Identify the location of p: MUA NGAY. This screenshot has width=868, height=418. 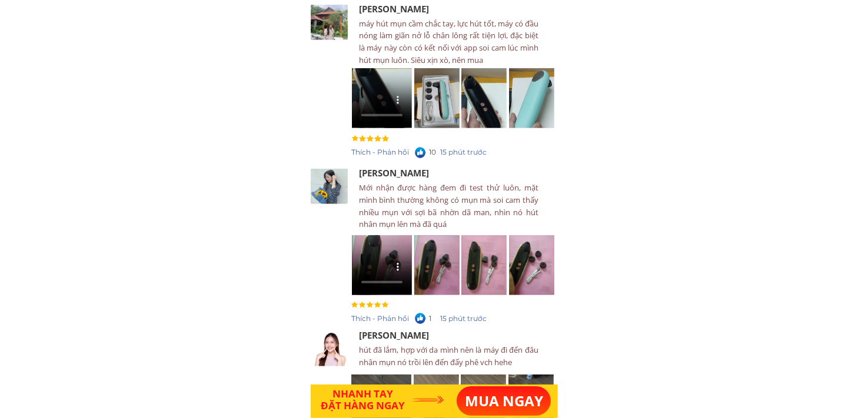
(504, 401).